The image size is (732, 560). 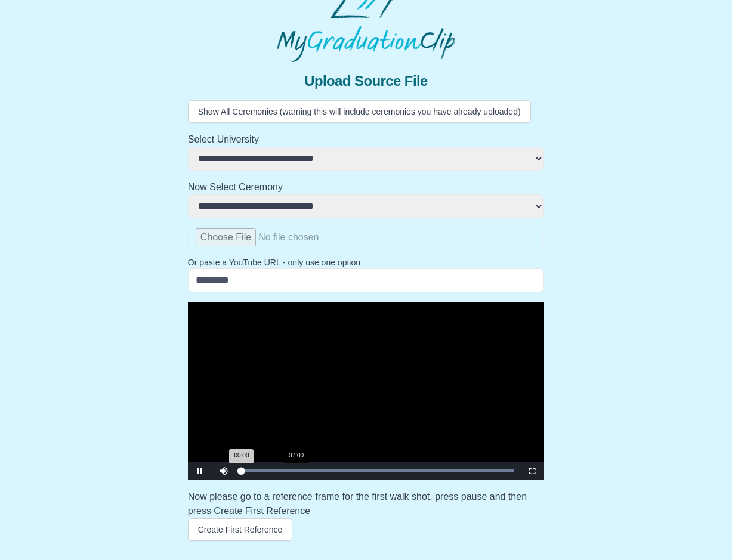 I want to click on div: Progress Bar, so click(x=378, y=470).